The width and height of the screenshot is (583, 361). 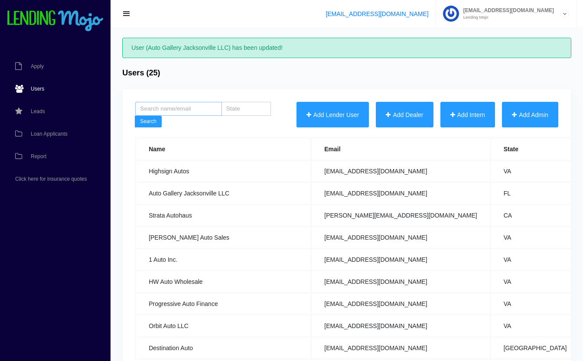 I want to click on td: Destination Auto, so click(x=223, y=348).